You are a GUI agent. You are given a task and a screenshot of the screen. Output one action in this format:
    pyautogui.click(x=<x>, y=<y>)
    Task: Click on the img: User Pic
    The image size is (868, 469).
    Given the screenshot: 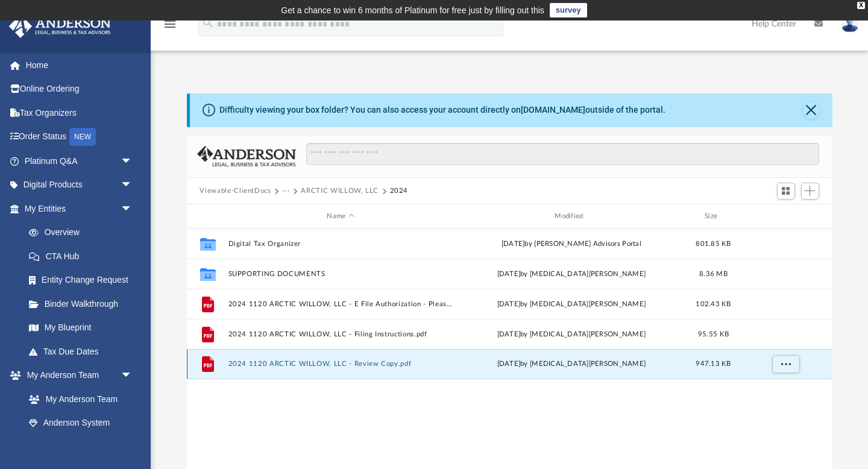 What is the action you would take?
    pyautogui.click(x=850, y=23)
    